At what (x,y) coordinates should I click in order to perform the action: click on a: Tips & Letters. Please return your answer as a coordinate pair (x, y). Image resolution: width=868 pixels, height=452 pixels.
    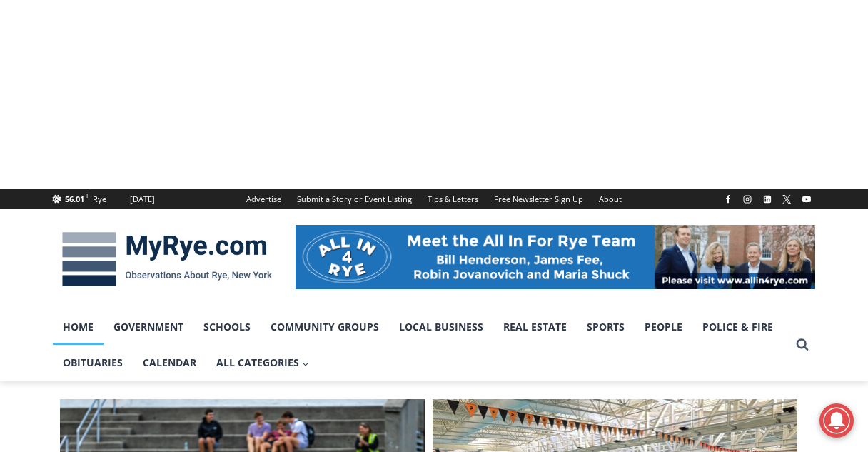
    Looking at the image, I should click on (452, 199).